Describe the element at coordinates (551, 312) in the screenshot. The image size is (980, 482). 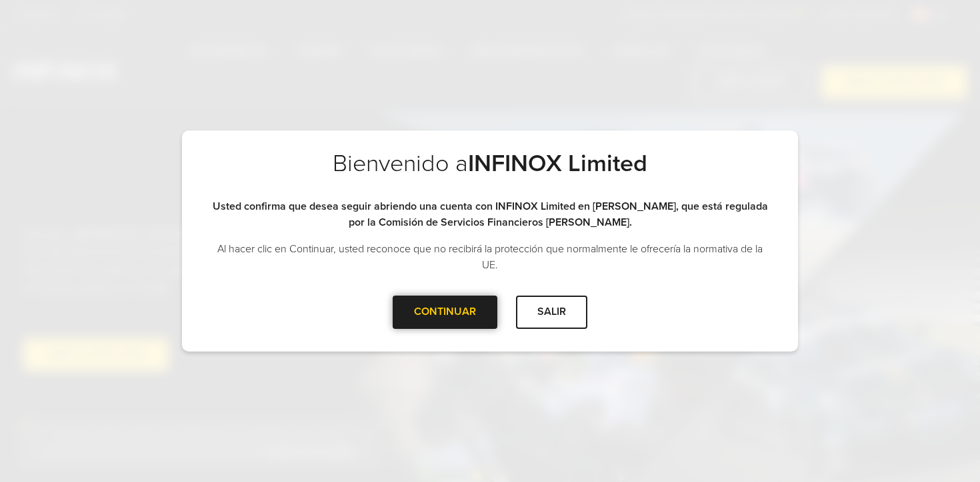
I see `div: SALIR` at that location.